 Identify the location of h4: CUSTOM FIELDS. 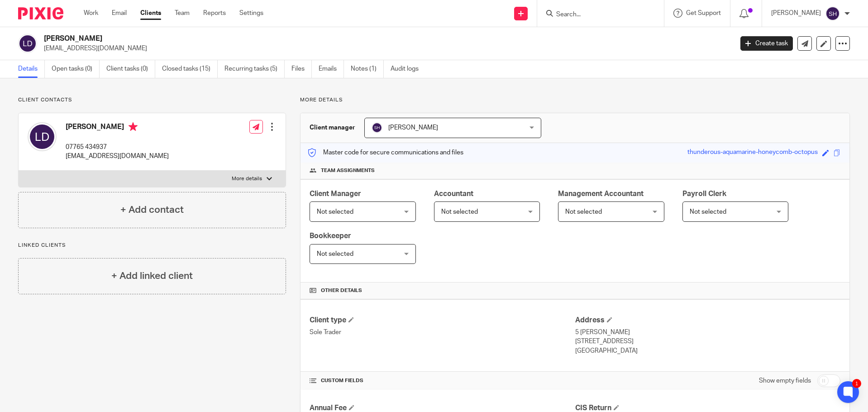
(442, 380).